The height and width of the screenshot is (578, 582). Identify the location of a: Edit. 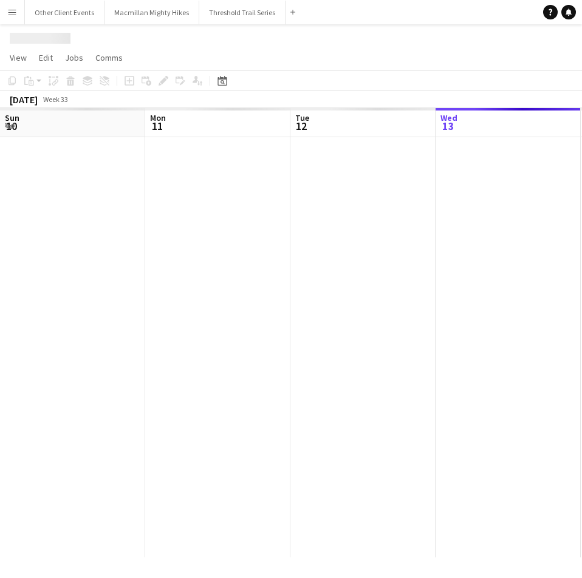
(46, 58).